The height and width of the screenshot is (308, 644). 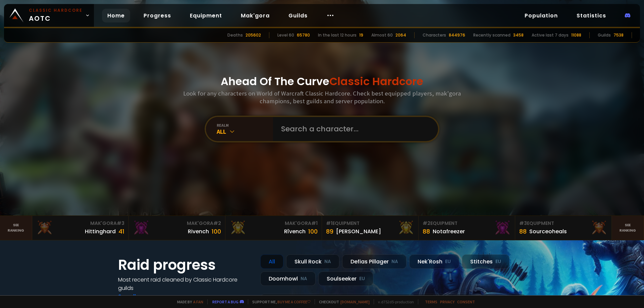 I want to click on a: Report a bug, so click(x=226, y=302).